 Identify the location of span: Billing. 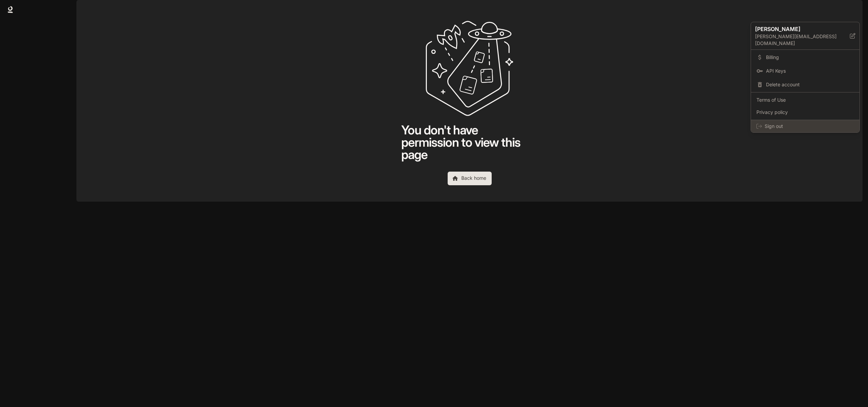
(810, 57).